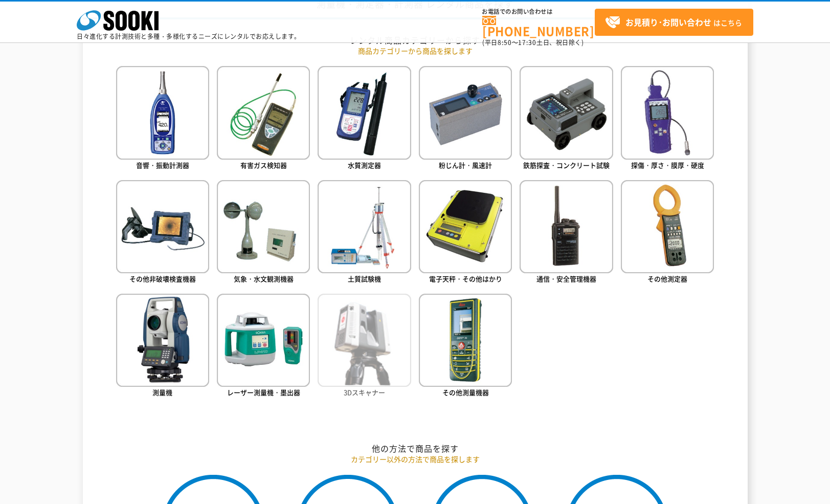 The height and width of the screenshot is (504, 830). I want to click on a: 音響・振動計測器, so click(162, 119).